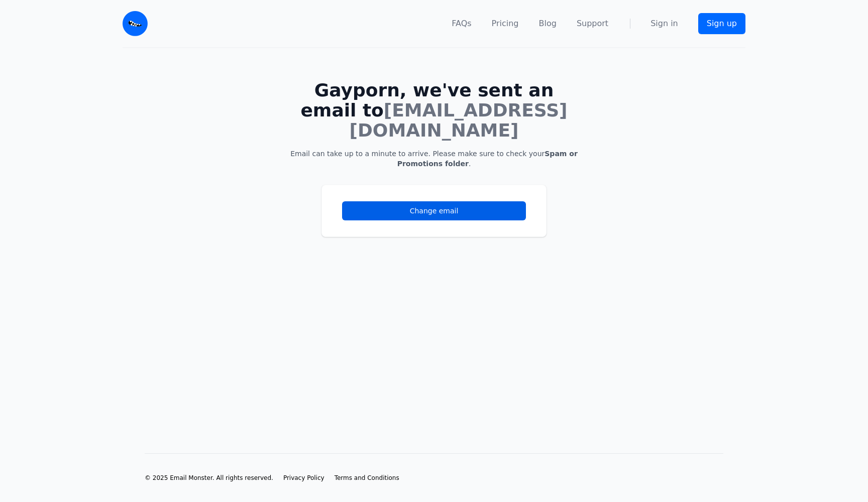  What do you see at coordinates (487, 159) in the screenshot?
I see `b: Spam or Promotions folder` at bounding box center [487, 159].